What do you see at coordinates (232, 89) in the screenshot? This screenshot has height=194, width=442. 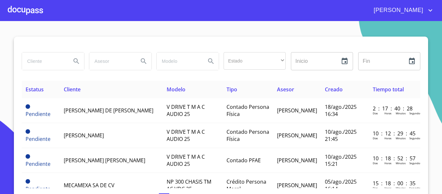 I see `span: Tipo` at bounding box center [232, 89].